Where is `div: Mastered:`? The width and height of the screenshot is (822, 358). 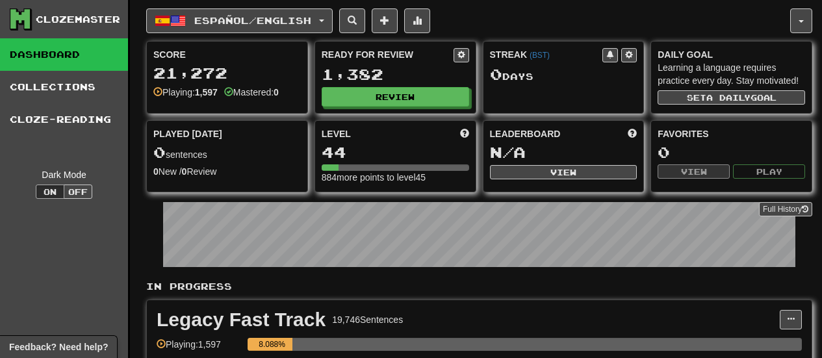 div: Mastered: is located at coordinates (252, 92).